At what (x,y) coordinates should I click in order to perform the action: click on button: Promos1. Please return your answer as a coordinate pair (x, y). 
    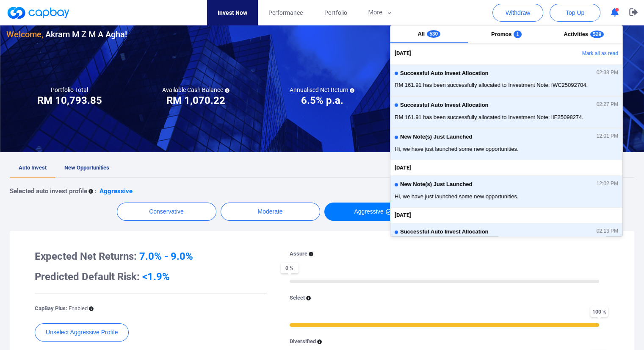
    Looking at the image, I should click on (506, 34).